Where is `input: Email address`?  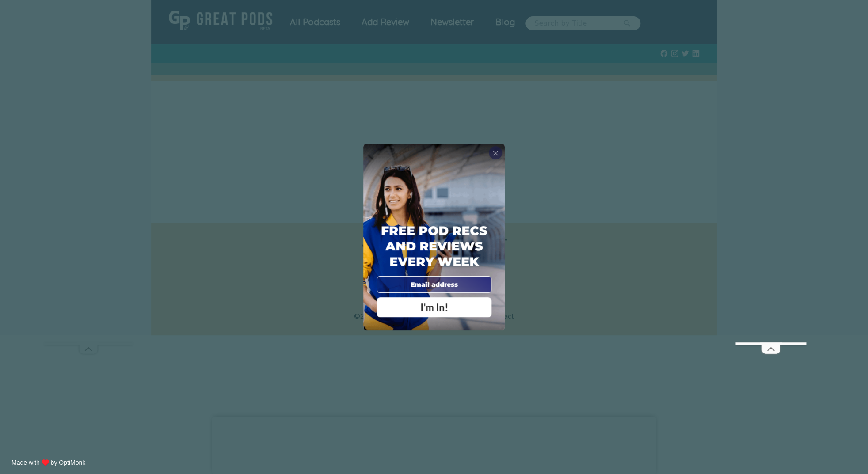 input: Email address is located at coordinates (434, 285).